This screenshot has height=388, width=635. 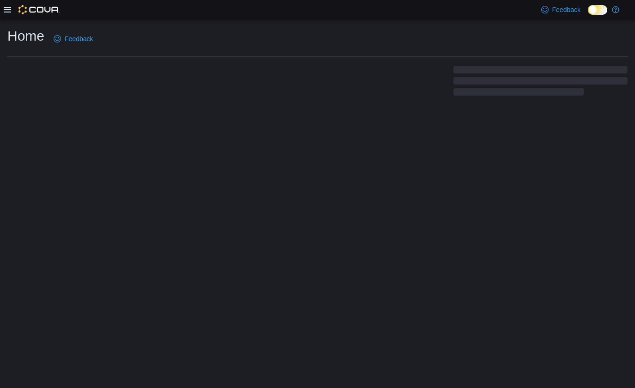 What do you see at coordinates (598, 10) in the screenshot?
I see `input: Dark Mode` at bounding box center [598, 10].